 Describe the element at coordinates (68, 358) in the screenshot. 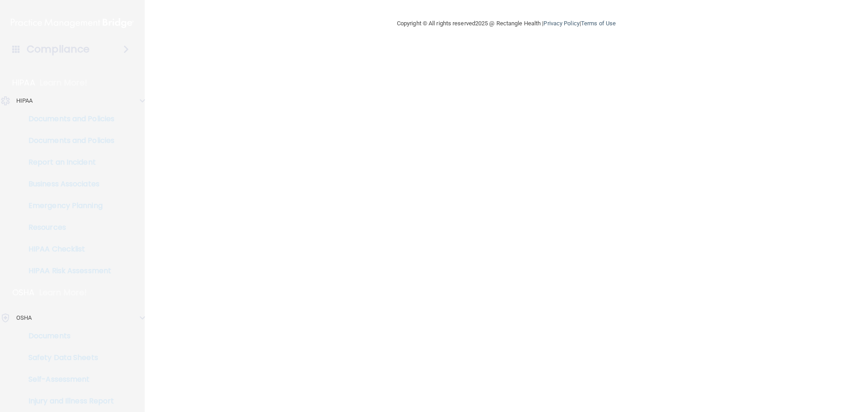

I see `p: Safety Data Sheets` at that location.